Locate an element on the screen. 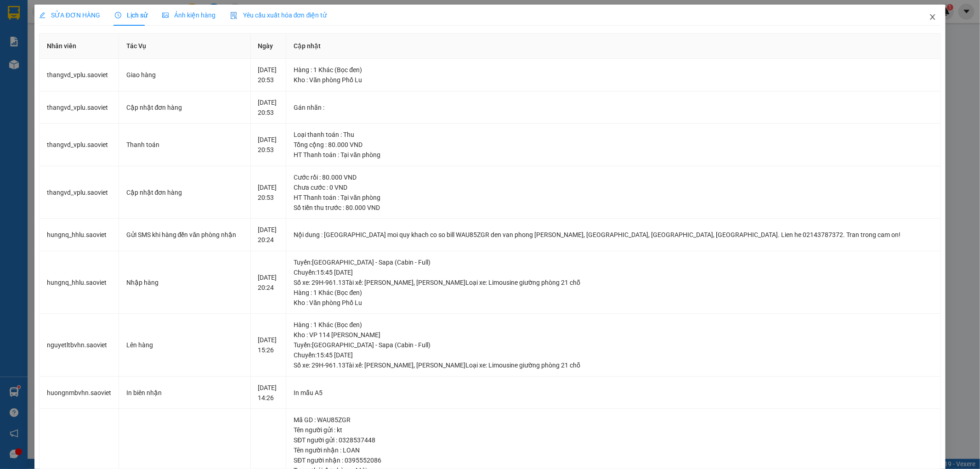 Image resolution: width=980 pixels, height=469 pixels. img: icon is located at coordinates (234, 16).